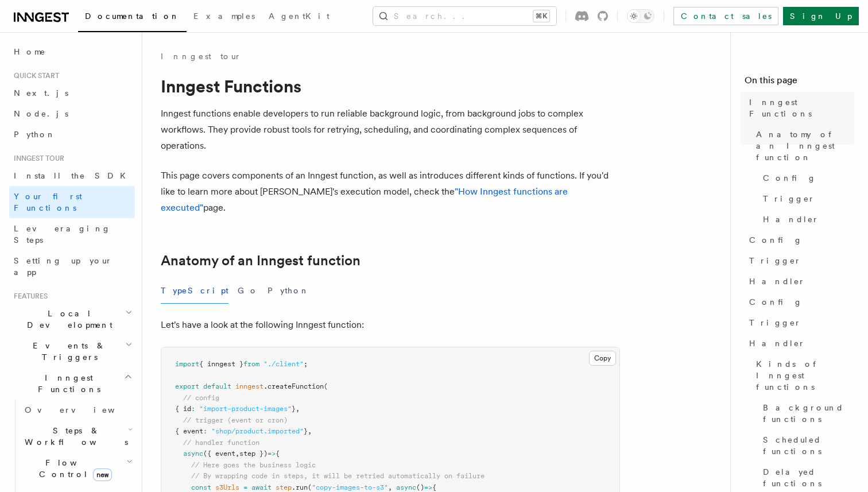  What do you see at coordinates (72, 352) in the screenshot?
I see `button: Events & Triggers` at bounding box center [72, 352].